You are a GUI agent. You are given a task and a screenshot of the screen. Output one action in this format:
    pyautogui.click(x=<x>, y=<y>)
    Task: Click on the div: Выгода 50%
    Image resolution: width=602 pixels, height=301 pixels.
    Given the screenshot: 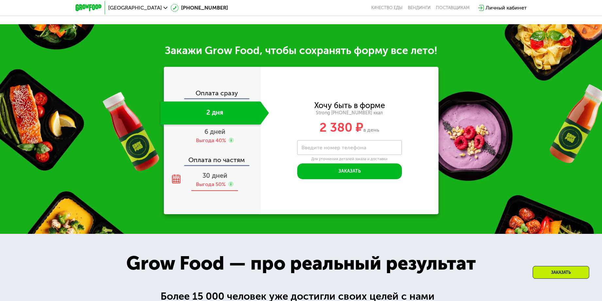 What is the action you would take?
    pyautogui.click(x=211, y=184)
    